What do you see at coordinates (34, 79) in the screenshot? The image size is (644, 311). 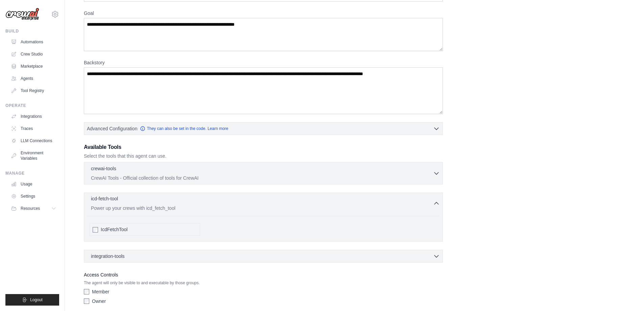 I see `a: Agents` at bounding box center [34, 79].